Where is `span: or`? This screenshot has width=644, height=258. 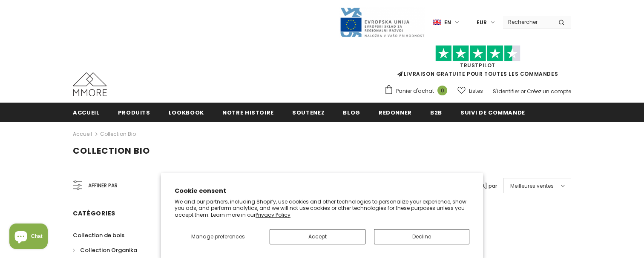
span: or is located at coordinates (523, 91).